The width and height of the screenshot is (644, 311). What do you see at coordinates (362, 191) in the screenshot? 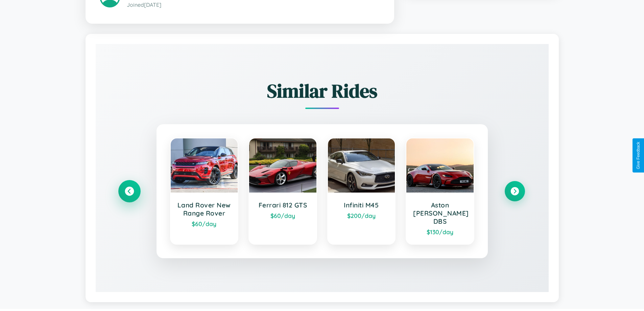
I see `a: Infiniti M45$200/day` at bounding box center [362, 191].